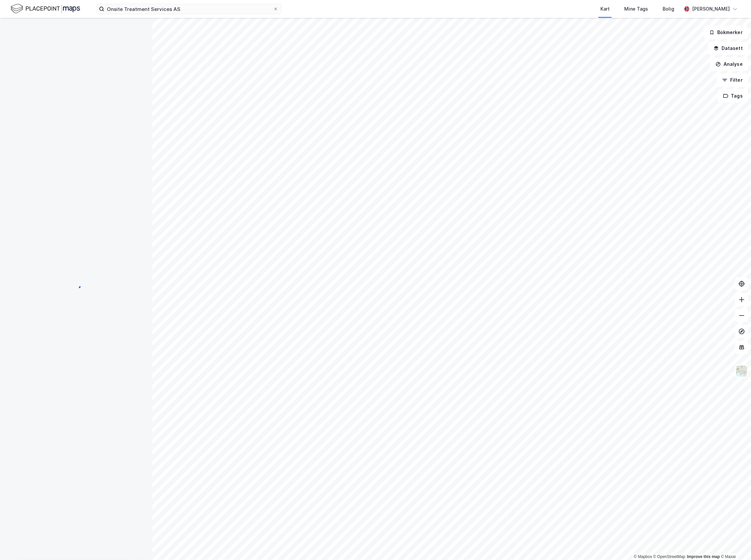 The width and height of the screenshot is (751, 560). What do you see at coordinates (669, 557) in the screenshot?
I see `a: OpenStreetMap` at bounding box center [669, 557].